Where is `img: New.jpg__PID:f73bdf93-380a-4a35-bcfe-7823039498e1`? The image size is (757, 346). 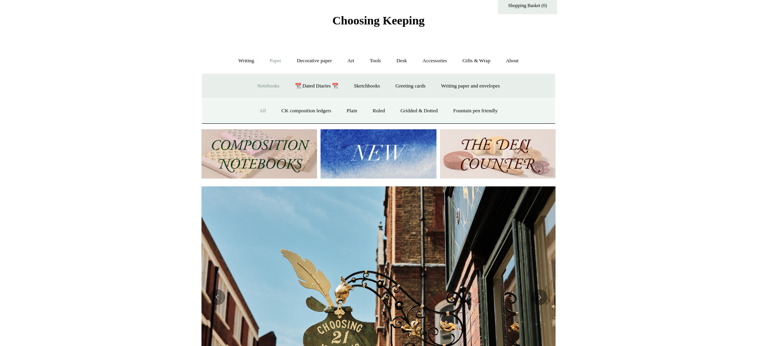 img: New.jpg__PID:f73bdf93-380a-4a35-bcfe-7823039498e1 is located at coordinates (378, 154).